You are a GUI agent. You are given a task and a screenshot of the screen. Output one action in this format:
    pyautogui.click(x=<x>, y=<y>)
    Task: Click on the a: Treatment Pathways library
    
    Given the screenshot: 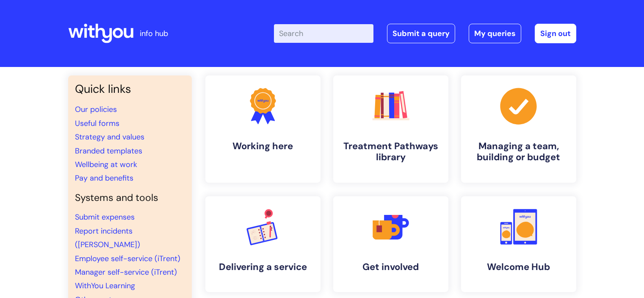 What is the action you would take?
    pyautogui.click(x=391, y=129)
    